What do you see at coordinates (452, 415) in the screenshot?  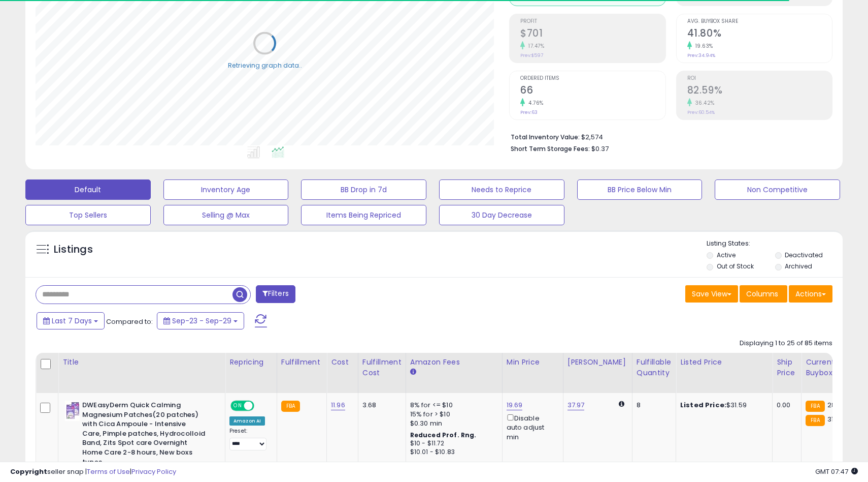 I see `div: 15% for > $10` at bounding box center [452, 415].